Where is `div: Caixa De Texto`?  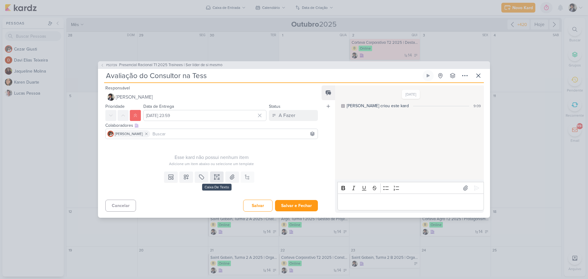
div: Caixa De Texto is located at coordinates (217, 187).